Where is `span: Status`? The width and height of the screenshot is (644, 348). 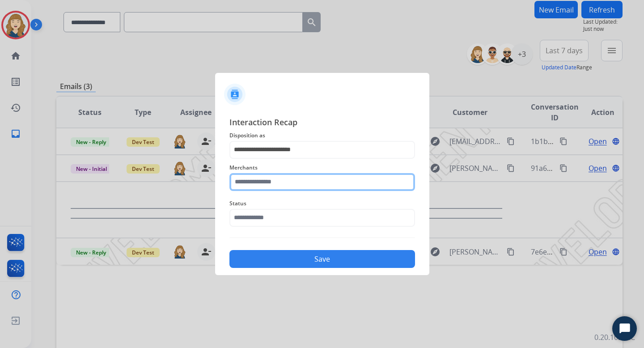 span: Status is located at coordinates (322, 204).